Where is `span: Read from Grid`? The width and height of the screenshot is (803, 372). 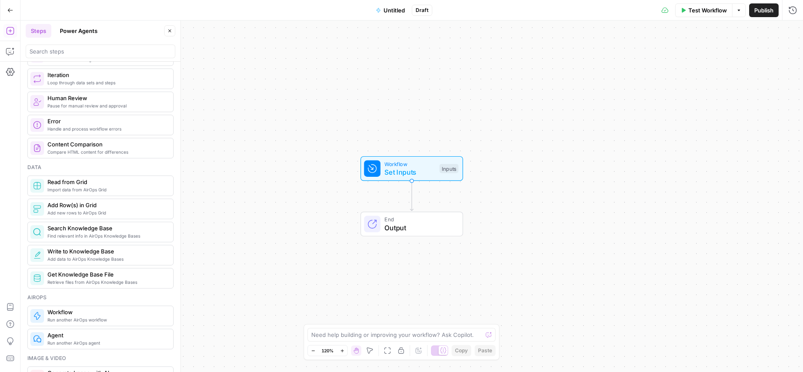 span: Read from Grid is located at coordinates (107, 182).